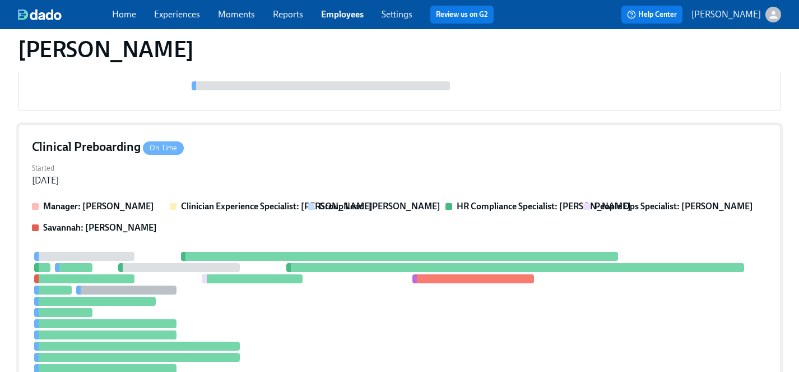  What do you see at coordinates (177, 14) in the screenshot?
I see `a: Experiences` at bounding box center [177, 14].